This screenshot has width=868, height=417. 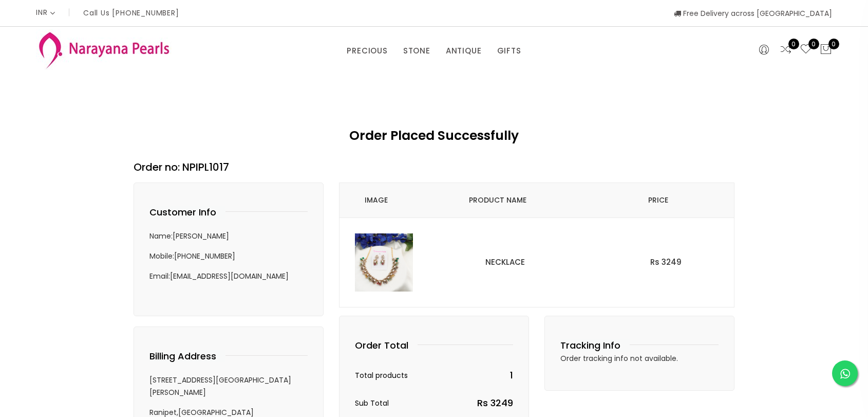 I want to click on a: NECKLACE, so click(x=505, y=262).